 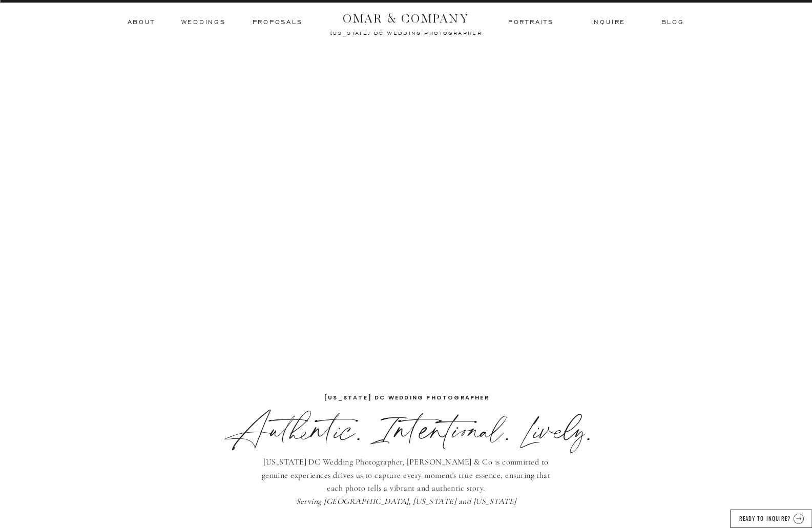 What do you see at coordinates (672, 22) in the screenshot?
I see `h3: BLOG` at bounding box center [672, 22].